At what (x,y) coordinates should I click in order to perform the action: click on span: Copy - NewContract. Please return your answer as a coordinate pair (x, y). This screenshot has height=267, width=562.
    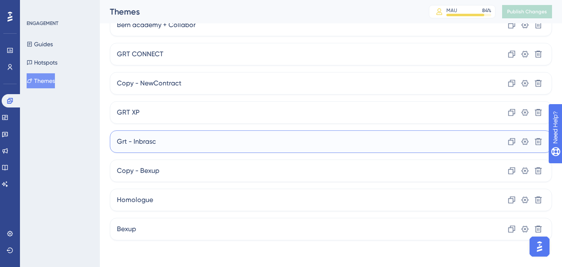
    Looking at the image, I should click on (149, 83).